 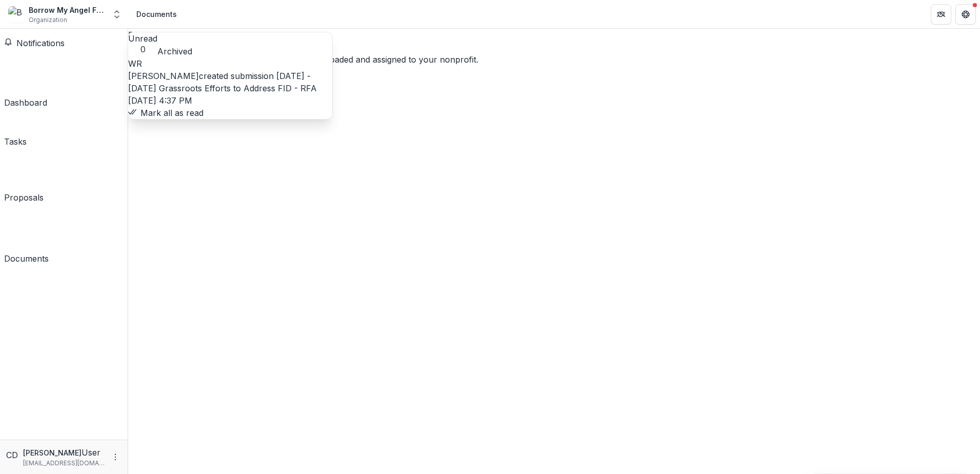 I want to click on div: Proposals, so click(x=23, y=198).